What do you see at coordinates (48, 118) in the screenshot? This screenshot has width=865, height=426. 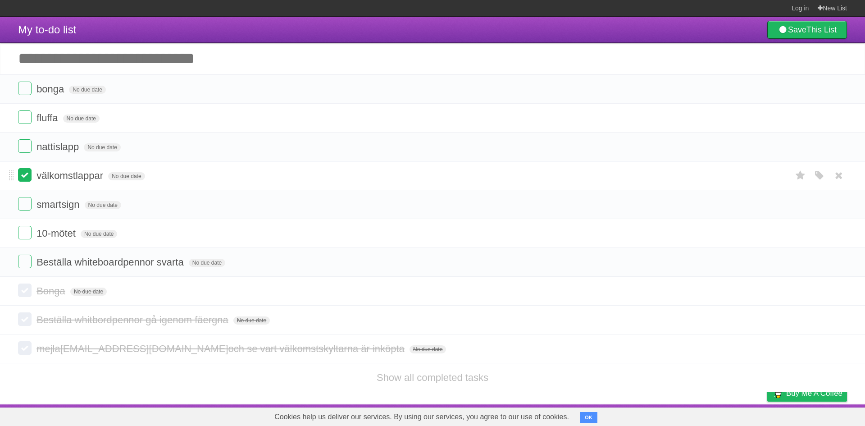 I see `span: fluffa` at bounding box center [48, 118].